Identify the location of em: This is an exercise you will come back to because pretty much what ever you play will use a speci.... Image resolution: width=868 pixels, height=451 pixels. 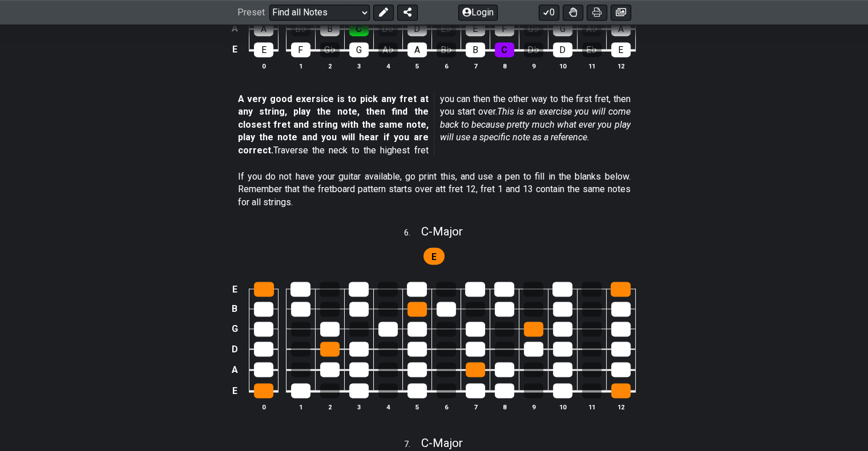
(536, 124).